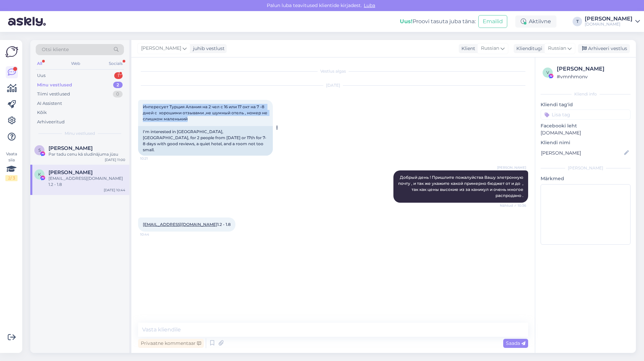 The width and height of the screenshot is (644, 361). I want to click on div: Aktiivne, so click(536, 22).